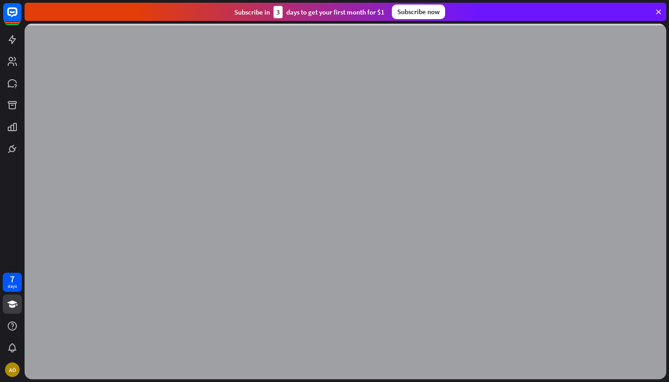 This screenshot has width=669, height=382. Describe the element at coordinates (12, 279) in the screenshot. I see `div: 7` at that location.